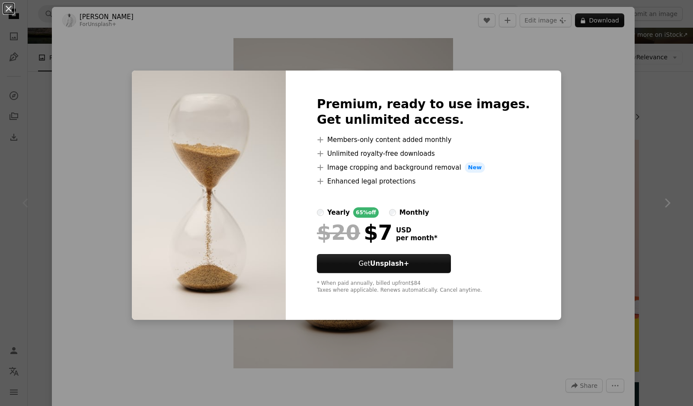 This screenshot has height=406, width=693. I want to click on div: yearly, so click(339, 212).